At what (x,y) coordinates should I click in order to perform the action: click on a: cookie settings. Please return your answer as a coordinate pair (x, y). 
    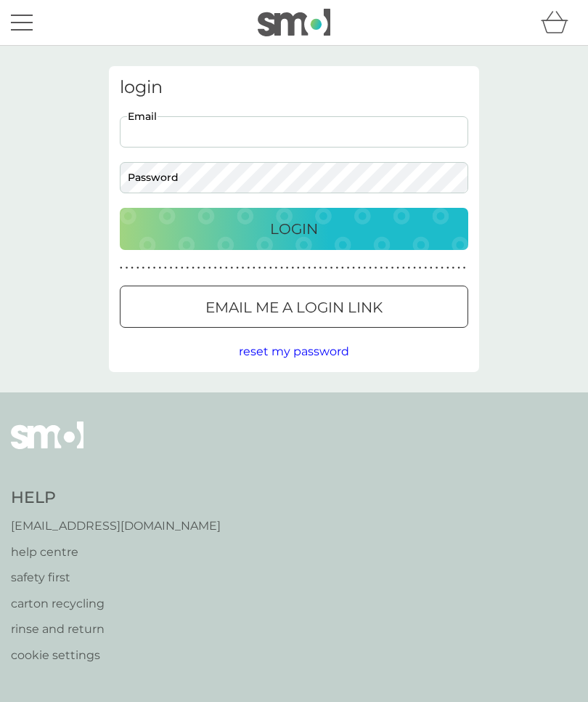
    Looking at the image, I should click on (116, 655).